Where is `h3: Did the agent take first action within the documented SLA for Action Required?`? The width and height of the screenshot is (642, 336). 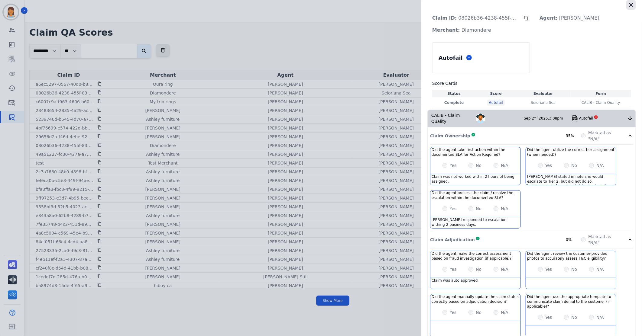 h3: Did the agent take first action within the documented SLA for Action Required? is located at coordinates (475, 152).